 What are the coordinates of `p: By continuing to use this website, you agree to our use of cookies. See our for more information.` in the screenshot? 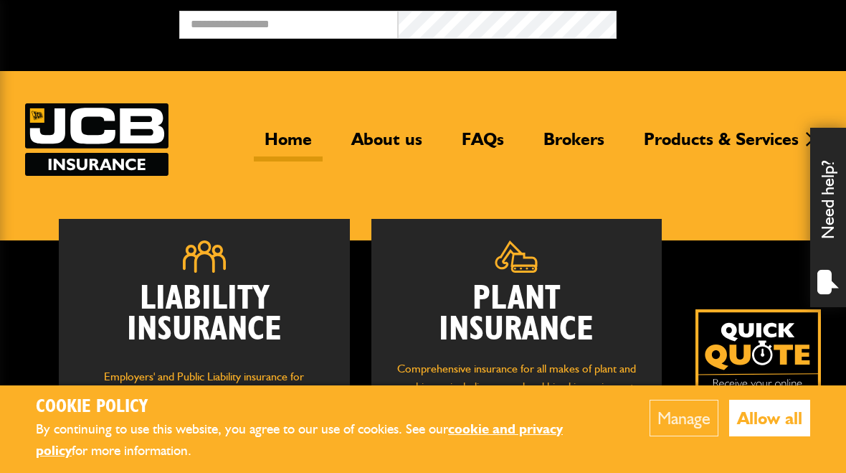 It's located at (321, 440).